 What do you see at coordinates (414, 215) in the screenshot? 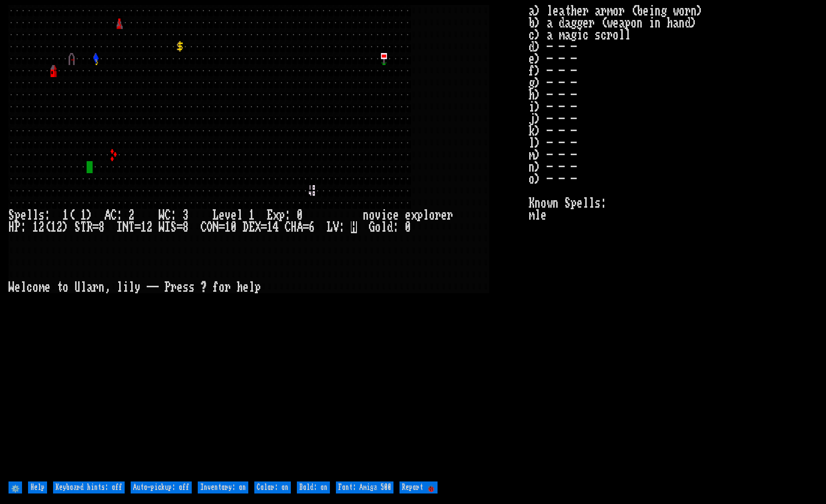
I see `div: x` at bounding box center [414, 215].